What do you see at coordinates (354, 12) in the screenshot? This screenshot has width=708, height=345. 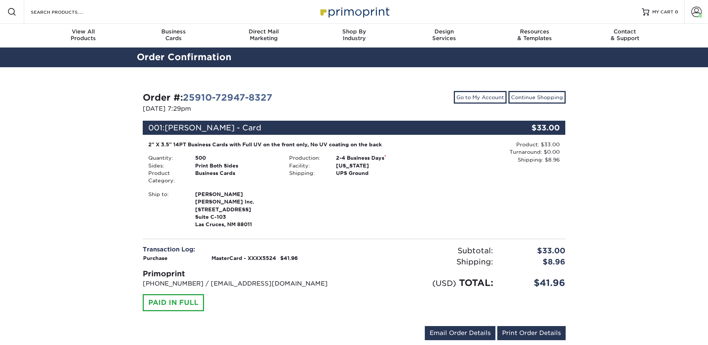 I see `img: Primoprint` at bounding box center [354, 12].